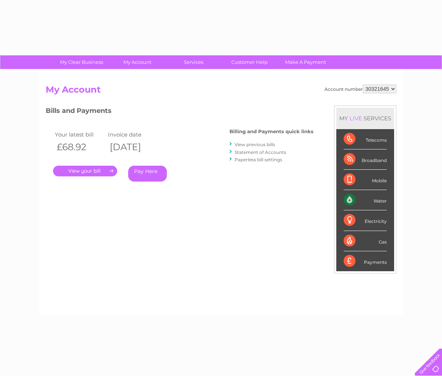 Image resolution: width=442 pixels, height=376 pixels. I want to click on a: Customer Help, so click(250, 62).